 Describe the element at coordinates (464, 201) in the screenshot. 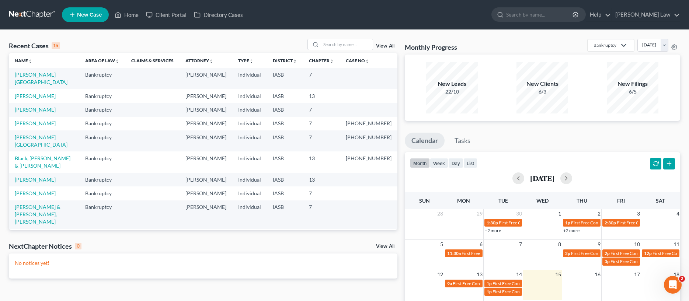

I see `span: Mon` at that location.